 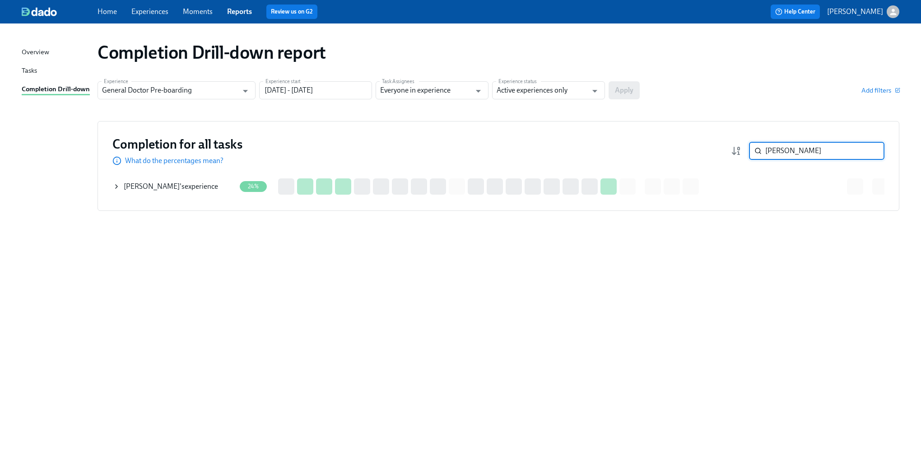 What do you see at coordinates (795, 12) in the screenshot?
I see `span: Help Center` at bounding box center [795, 12].